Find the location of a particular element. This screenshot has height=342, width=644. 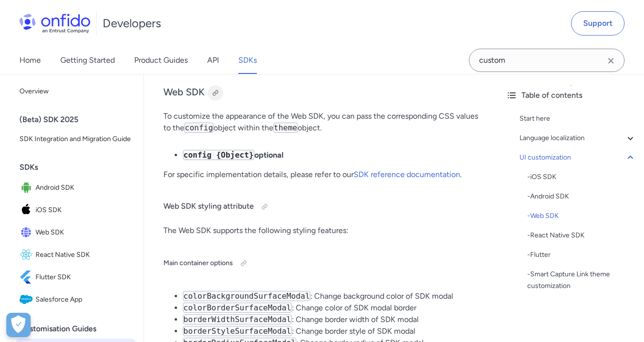

button: Open Preferences is located at coordinates (18, 325).